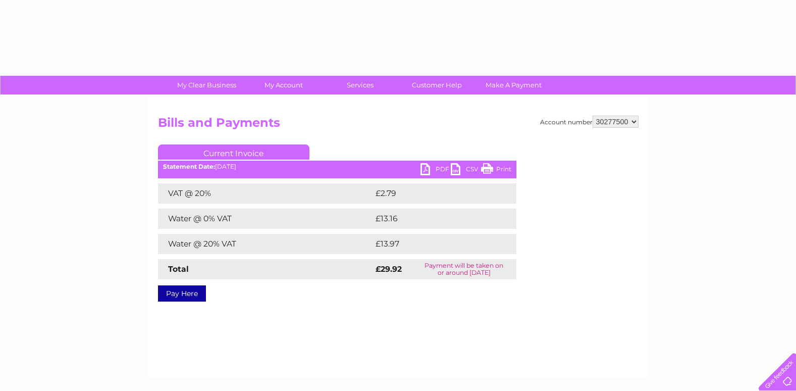 This screenshot has height=391, width=796. I want to click on a: CSV, so click(466, 170).